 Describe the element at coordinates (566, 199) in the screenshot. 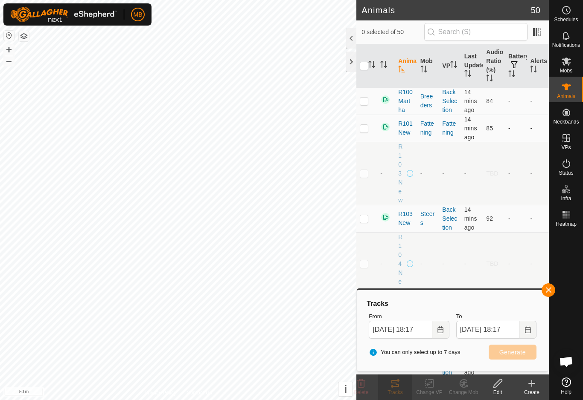

I see `span: Infra` at that location.